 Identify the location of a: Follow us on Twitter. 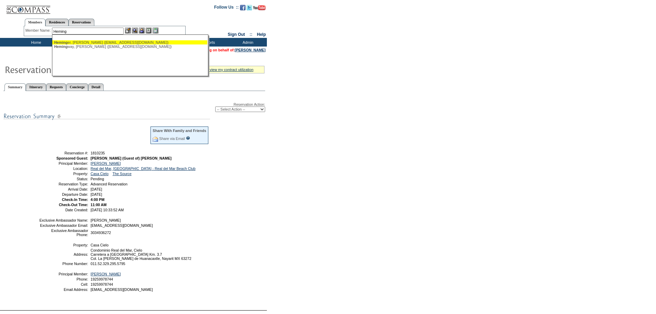
(249, 9).